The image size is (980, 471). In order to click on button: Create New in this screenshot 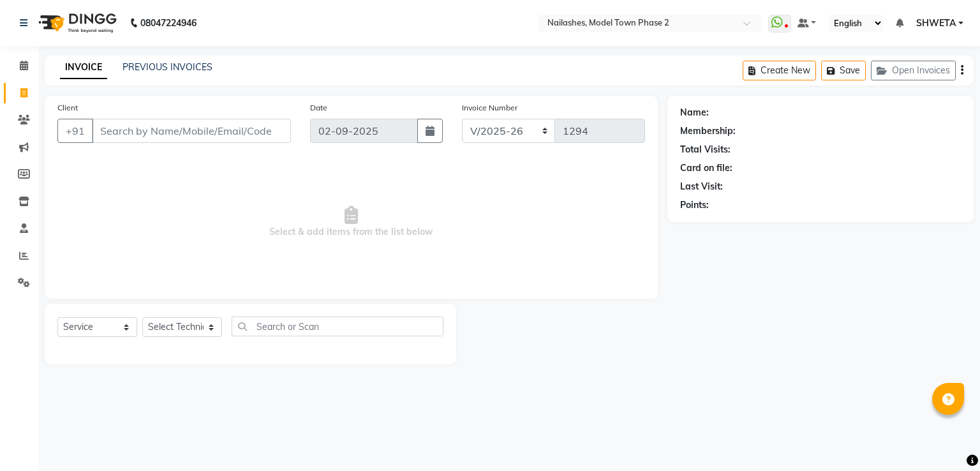, I will do `click(779, 70)`.